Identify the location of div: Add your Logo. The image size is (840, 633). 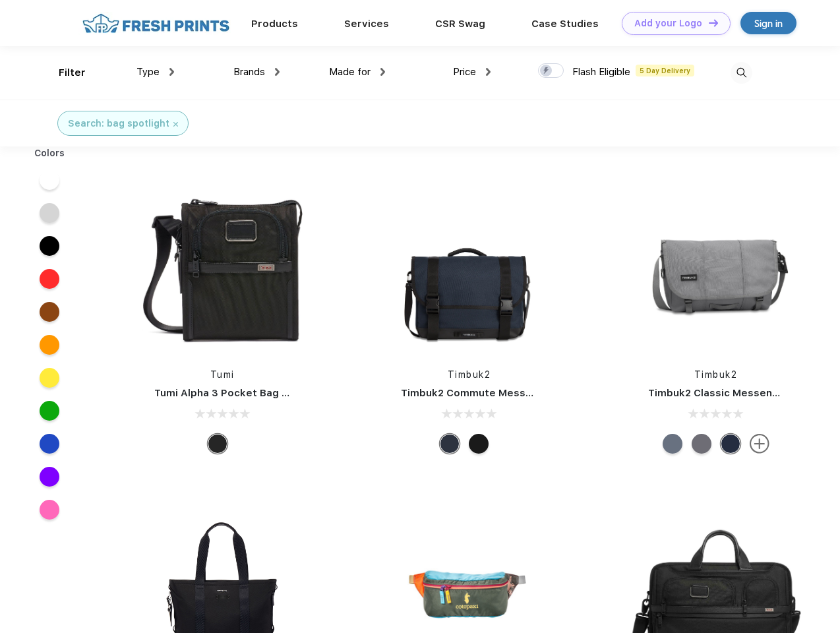
(668, 23).